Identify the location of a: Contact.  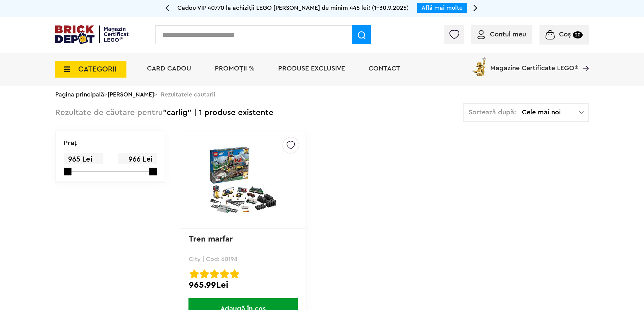
(384, 68).